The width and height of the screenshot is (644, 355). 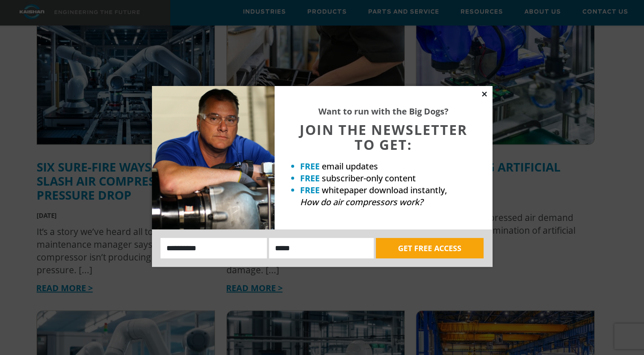 What do you see at coordinates (430, 248) in the screenshot?
I see `button: GET FREE ACCESS` at bounding box center [430, 248].